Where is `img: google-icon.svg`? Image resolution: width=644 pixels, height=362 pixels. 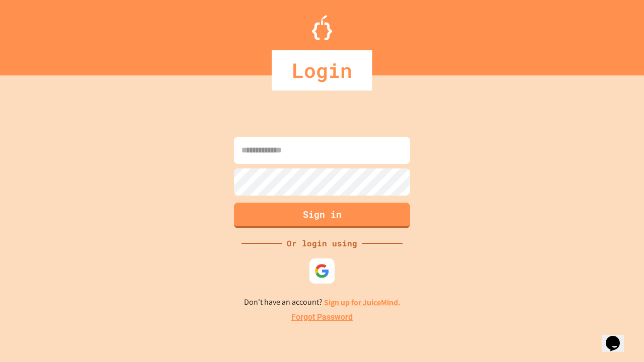 img: google-icon.svg is located at coordinates (322, 271).